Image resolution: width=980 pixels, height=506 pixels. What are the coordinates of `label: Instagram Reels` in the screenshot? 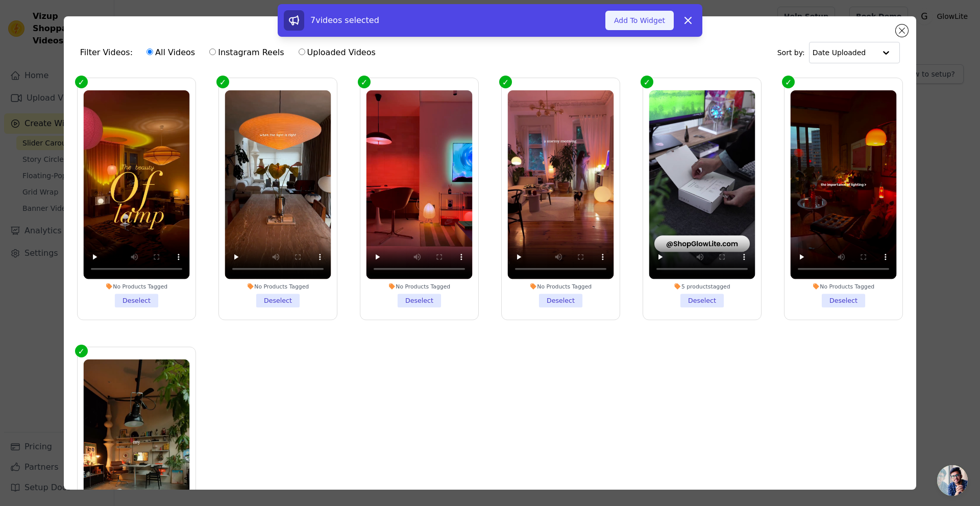 It's located at (246, 52).